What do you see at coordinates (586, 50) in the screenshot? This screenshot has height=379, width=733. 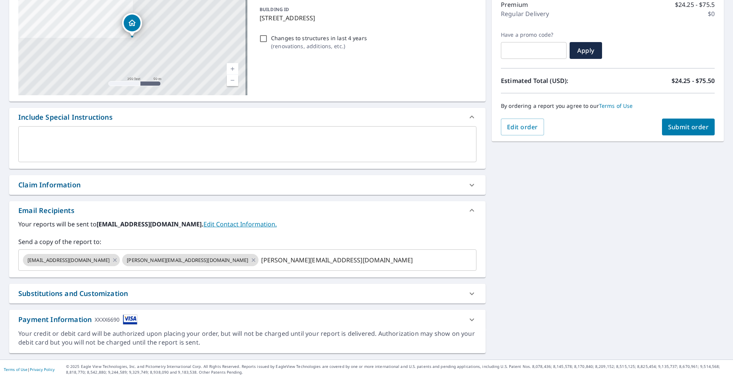 I see `span: Apply` at bounding box center [586, 50].